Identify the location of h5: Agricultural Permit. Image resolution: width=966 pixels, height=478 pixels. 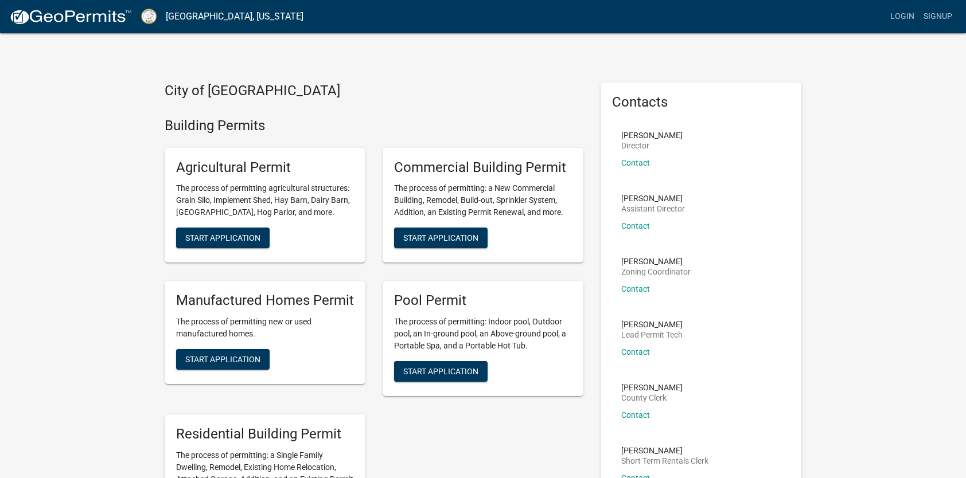
(265, 167).